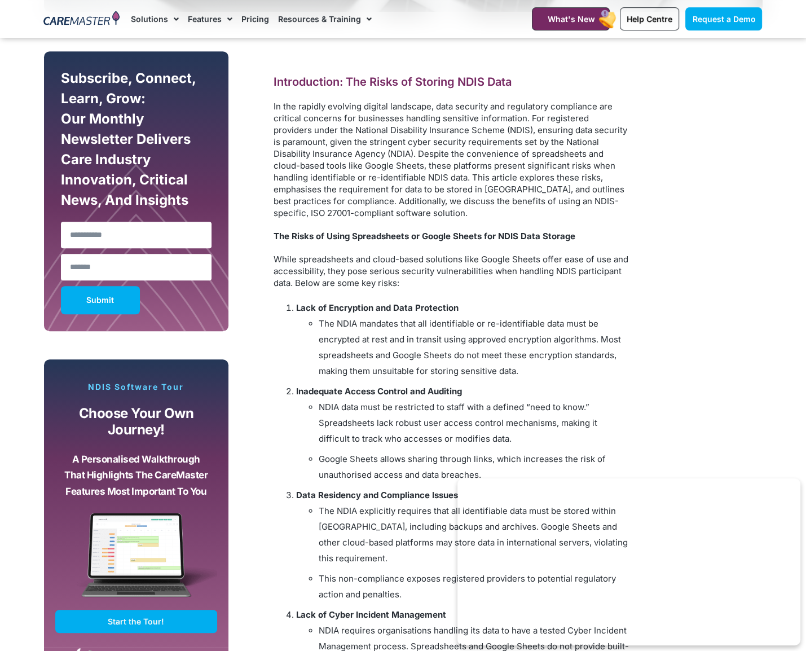 The image size is (806, 651). I want to click on strong: The Risks of Using Spreadsheets or Google Sheets for NDIS Data Storage, so click(424, 236).